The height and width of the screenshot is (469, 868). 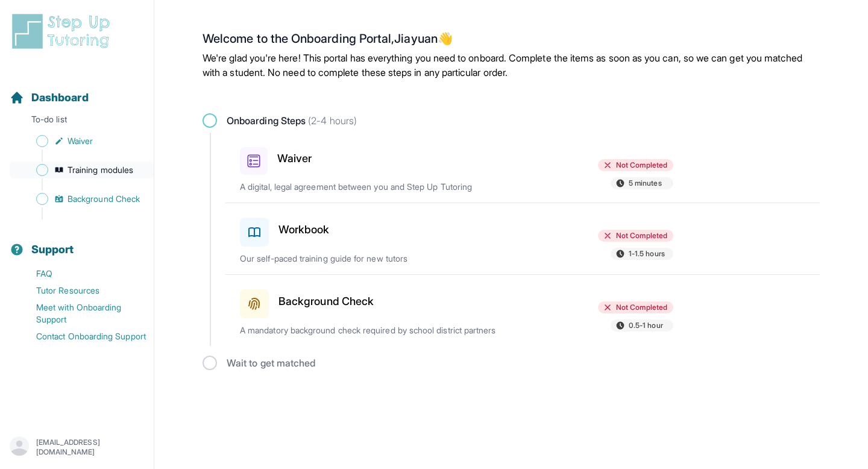 What do you see at coordinates (77, 91) in the screenshot?
I see `button: Dashboard` at bounding box center [77, 91].